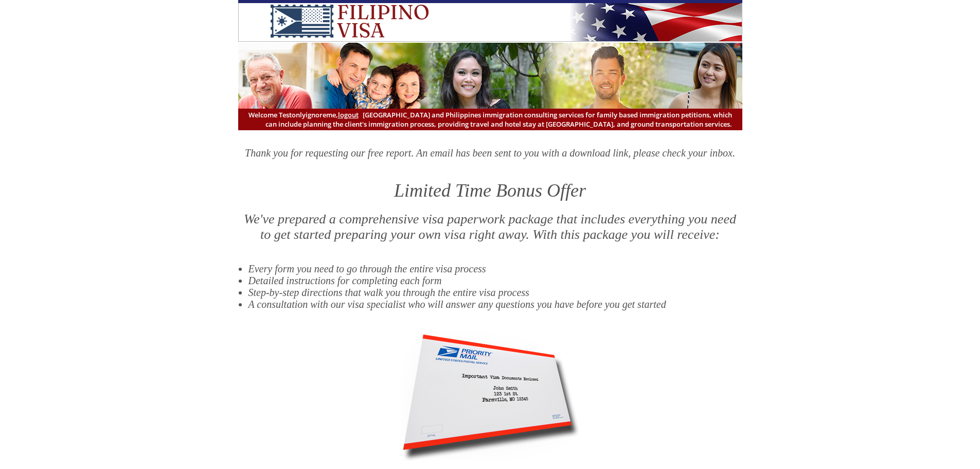  What do you see at coordinates (495, 292) in the screenshot?
I see `li: Step-by-step directions that walk you through the entire visa process` at bounding box center [495, 292].